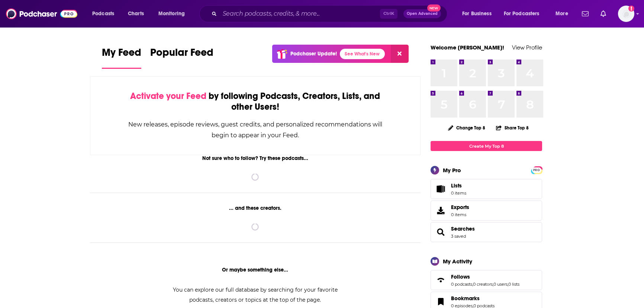 Image resolution: width=644 pixels, height=308 pixels. Describe the element at coordinates (313, 54) in the screenshot. I see `p: Podchaser Update!` at that location.